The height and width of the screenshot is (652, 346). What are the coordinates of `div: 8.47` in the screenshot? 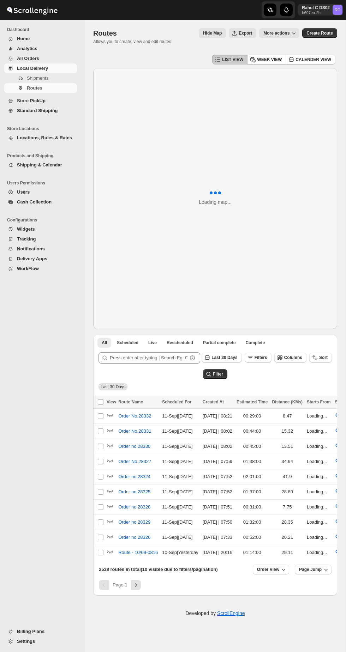 It's located at (287, 416).